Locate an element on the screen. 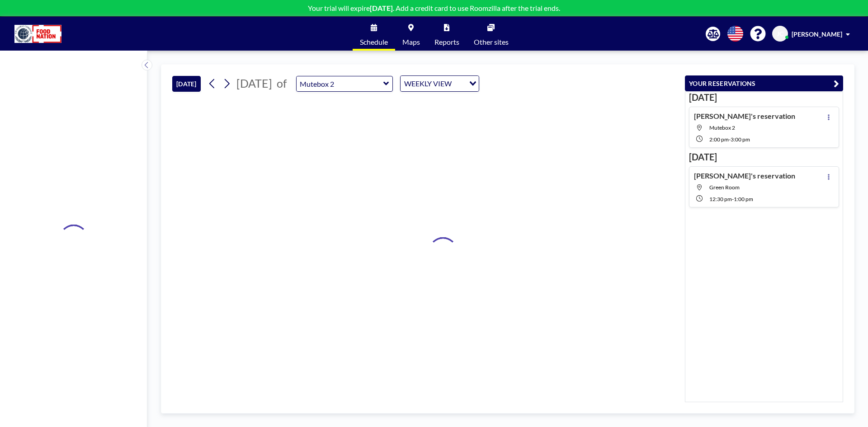 Image resolution: width=868 pixels, height=427 pixels. span: Mutebox 2 is located at coordinates (722, 128).